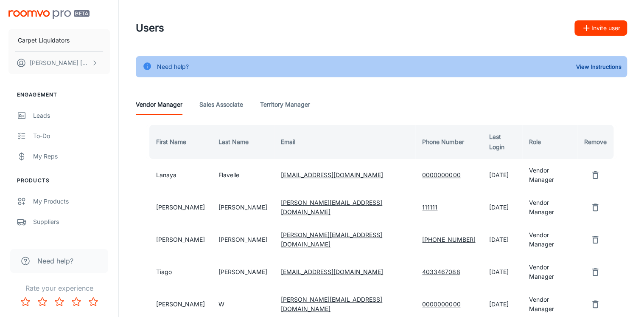  I want to click on div: To-do, so click(71, 136).